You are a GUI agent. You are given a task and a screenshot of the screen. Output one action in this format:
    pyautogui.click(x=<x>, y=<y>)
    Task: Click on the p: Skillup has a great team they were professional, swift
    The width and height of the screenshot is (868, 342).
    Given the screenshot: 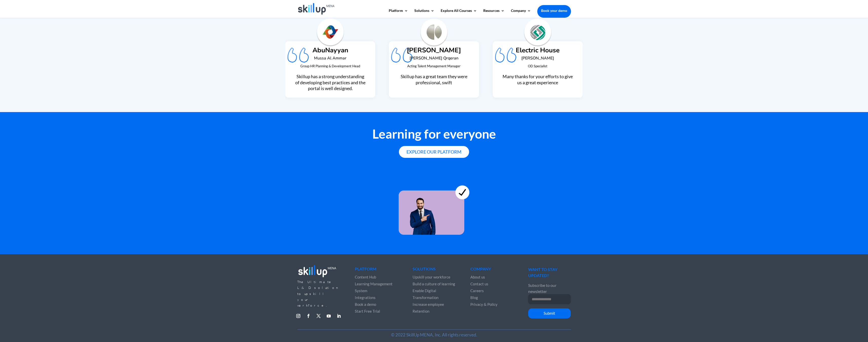 What is the action you would take?
    pyautogui.click(x=434, y=79)
    